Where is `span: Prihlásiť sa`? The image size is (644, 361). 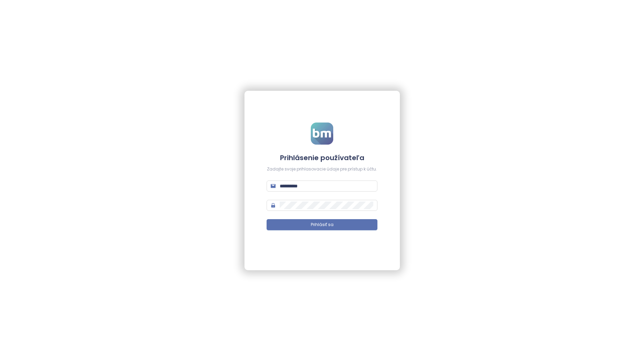
span: Prihlásiť sa is located at coordinates (322, 225).